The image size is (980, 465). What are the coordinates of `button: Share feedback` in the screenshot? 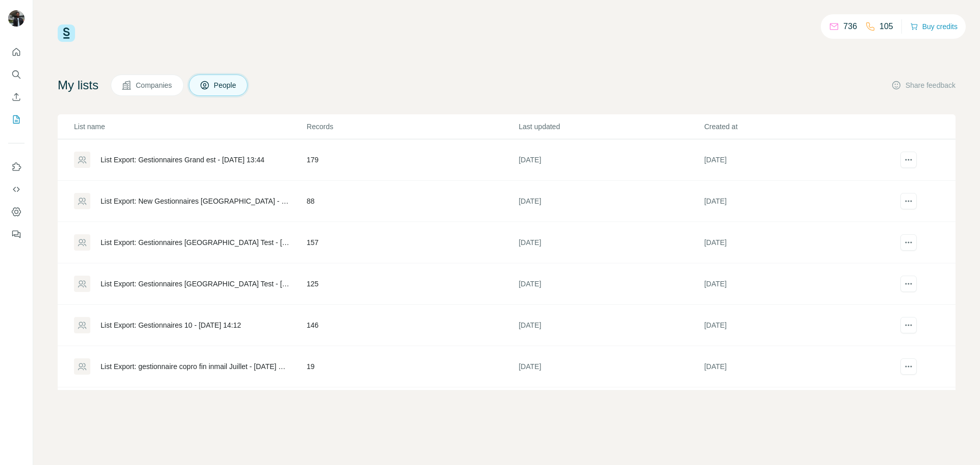 It's located at (924, 85).